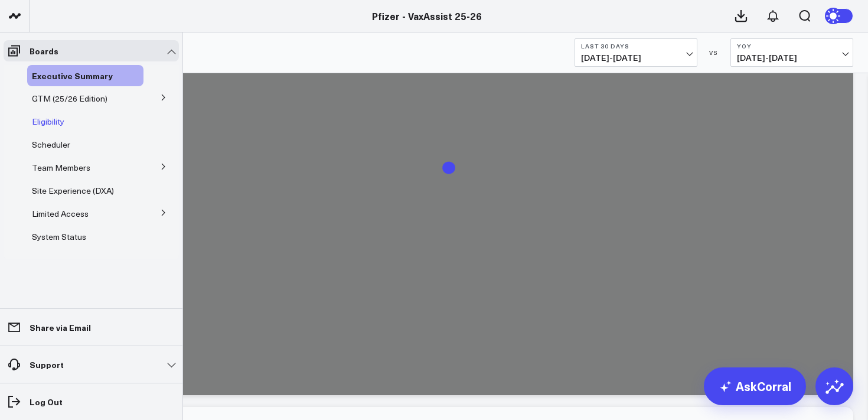 The width and height of the screenshot is (868, 420). Describe the element at coordinates (60, 214) in the screenshot. I see `a: Limited Access` at that location.